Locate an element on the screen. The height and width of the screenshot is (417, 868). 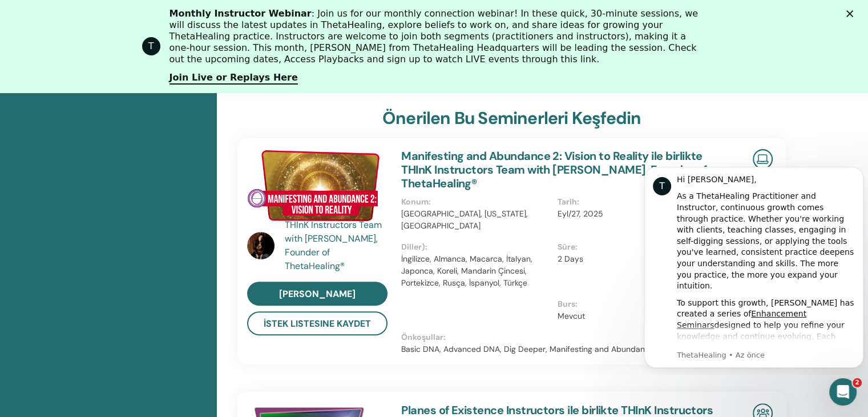
p: Burs : is located at coordinates (632, 304).